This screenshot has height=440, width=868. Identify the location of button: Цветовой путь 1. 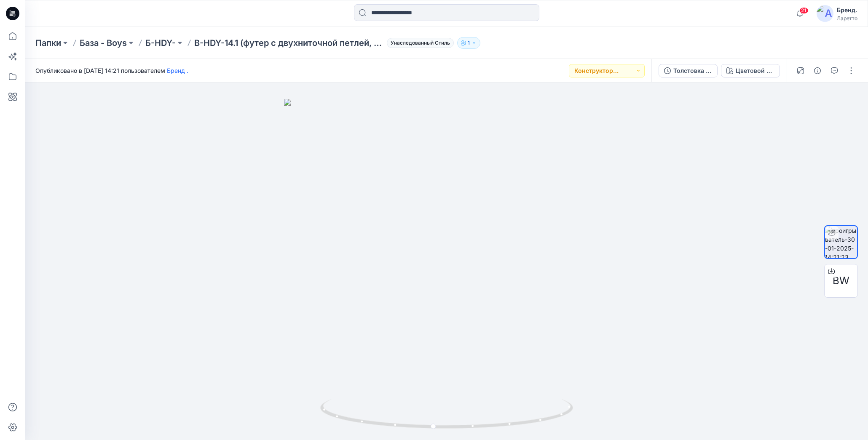
(750, 70).